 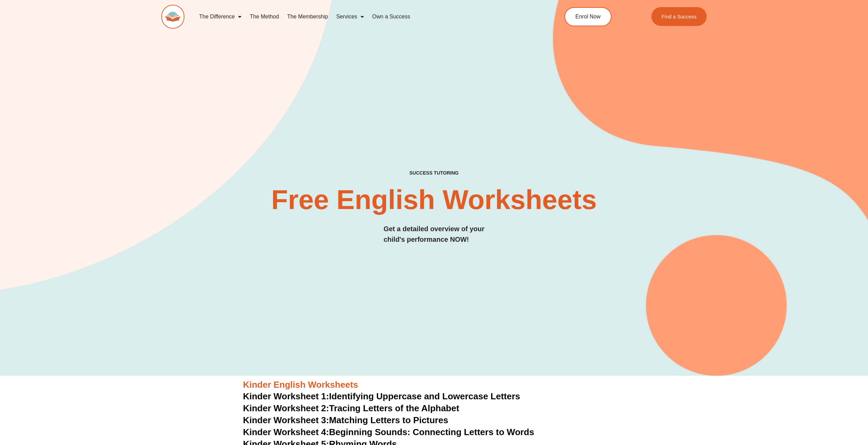 I want to click on span: Find a Success, so click(x=679, y=16).